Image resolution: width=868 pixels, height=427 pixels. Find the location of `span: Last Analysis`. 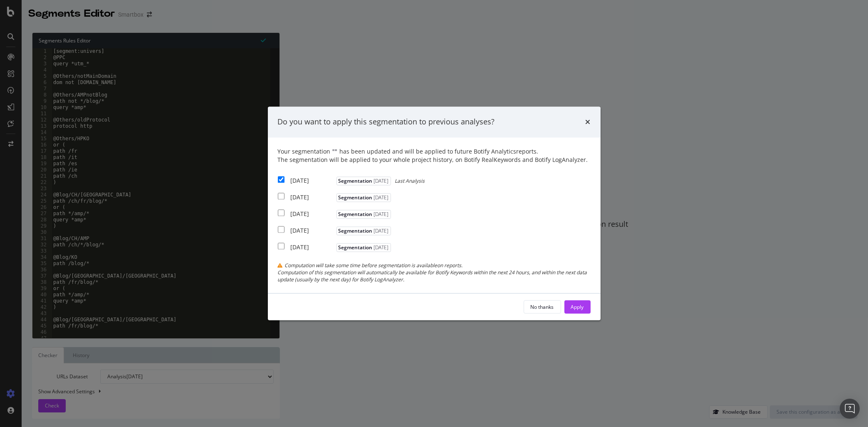

span: Last Analysis is located at coordinates (410, 181).